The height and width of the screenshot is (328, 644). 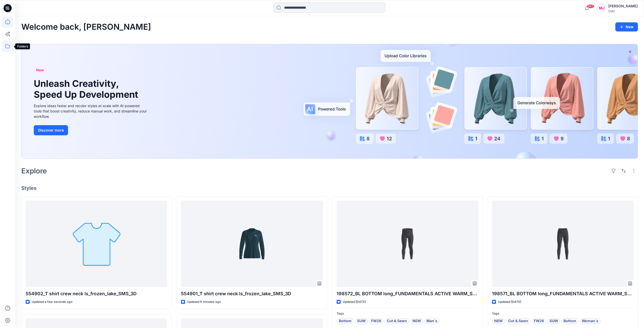 What do you see at coordinates (623, 11) in the screenshot?
I see `div: Odlo` at bounding box center [623, 11].